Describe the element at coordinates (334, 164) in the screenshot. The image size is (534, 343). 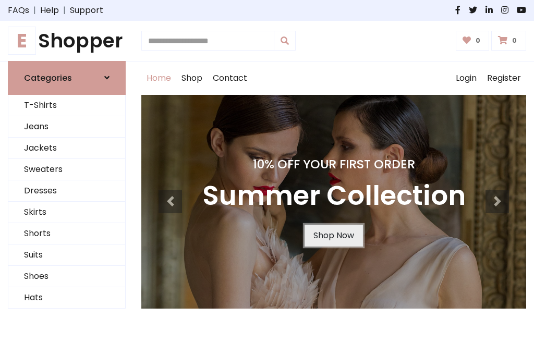
I see `h4: 10% Off Your First Order` at that location.